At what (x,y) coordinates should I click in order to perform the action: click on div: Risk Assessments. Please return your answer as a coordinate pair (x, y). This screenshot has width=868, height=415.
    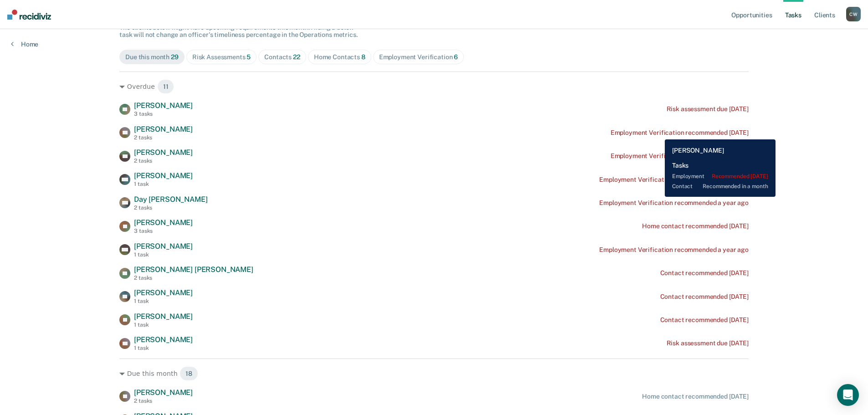
    Looking at the image, I should click on (221, 57).